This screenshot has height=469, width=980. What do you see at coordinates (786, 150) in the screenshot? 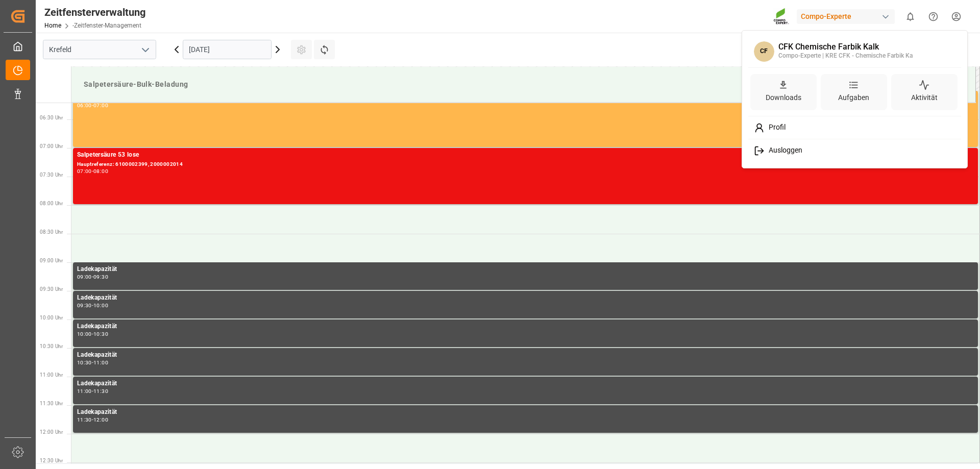
I see `font: Ausloggen` at bounding box center [786, 150].